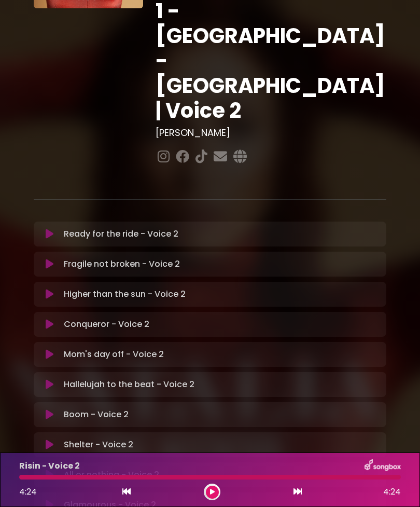 The height and width of the screenshot is (507, 420). What do you see at coordinates (125, 294) in the screenshot?
I see `p: Higher than the sun - Voice 2` at bounding box center [125, 294].